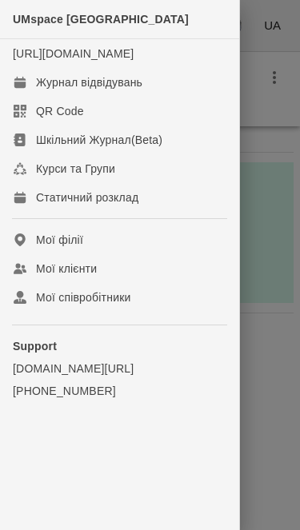  What do you see at coordinates (83, 297) in the screenshot?
I see `div: Мої співробітники` at bounding box center [83, 297].